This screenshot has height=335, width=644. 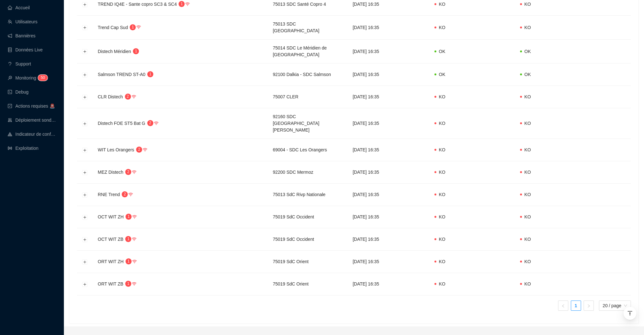 I want to click on a: heat-mapIndicateur de confort, so click(x=32, y=134).